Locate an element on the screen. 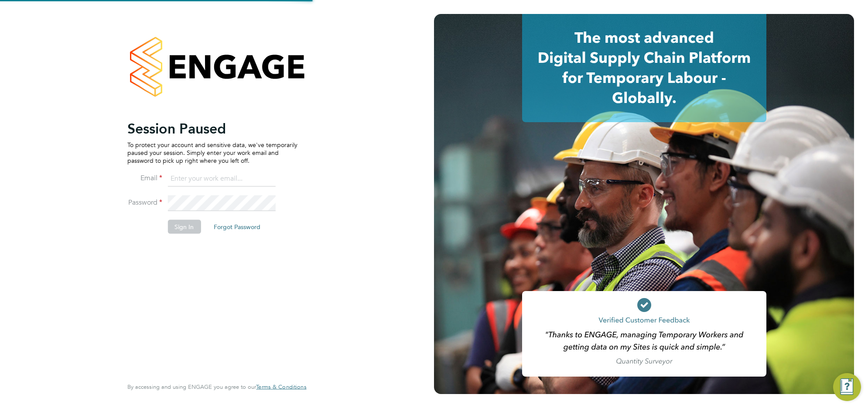 This screenshot has height=408, width=868. span: Terms & Conditions is located at coordinates (281, 386).